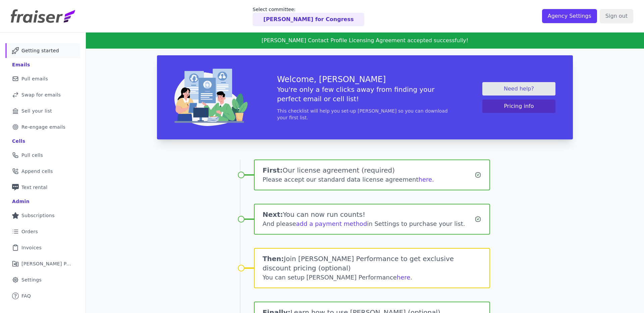 This screenshot has width=644, height=313. What do you see at coordinates (31, 280) in the screenshot?
I see `span: Settings` at bounding box center [31, 280].